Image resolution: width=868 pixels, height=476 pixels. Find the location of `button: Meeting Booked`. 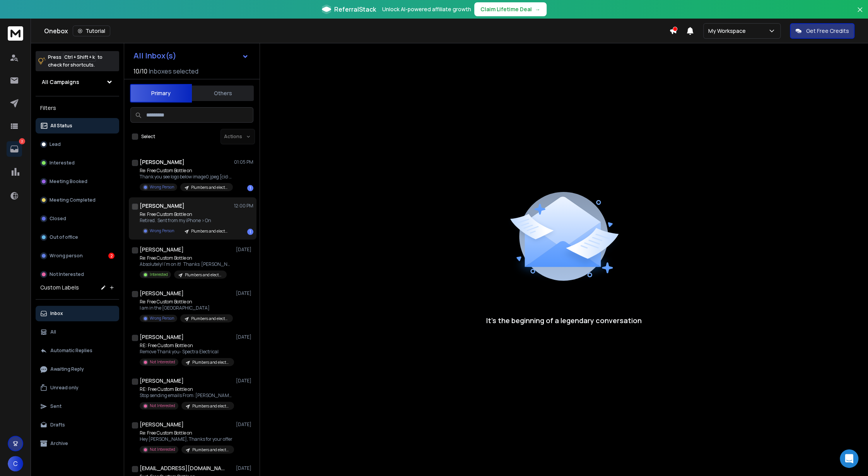

button: Meeting Booked is located at coordinates (77, 182).